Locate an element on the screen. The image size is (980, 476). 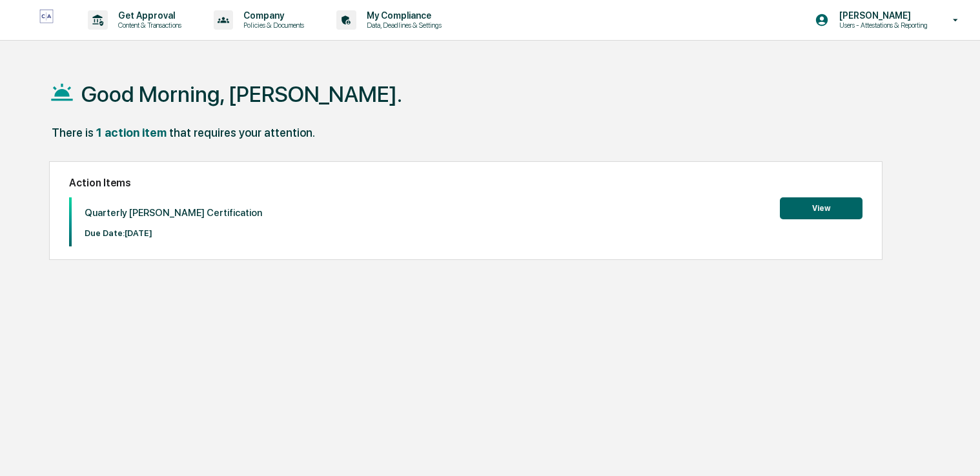
a: View is located at coordinates (821, 207).